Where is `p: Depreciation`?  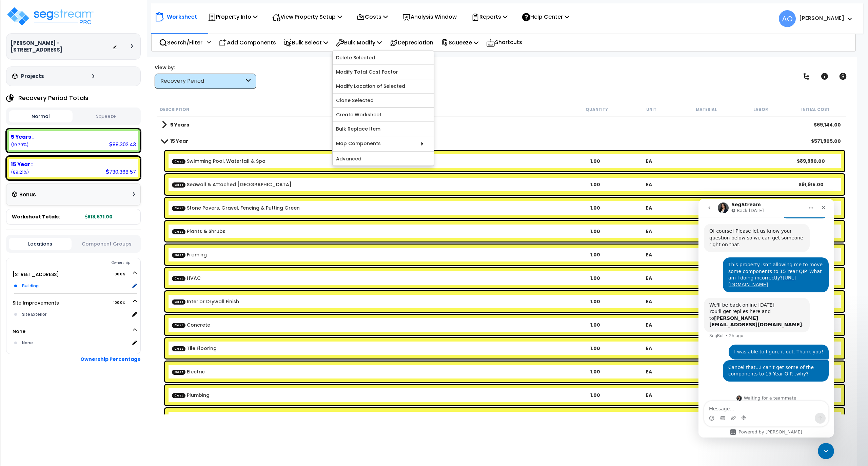
p: Depreciation is located at coordinates (411, 42).